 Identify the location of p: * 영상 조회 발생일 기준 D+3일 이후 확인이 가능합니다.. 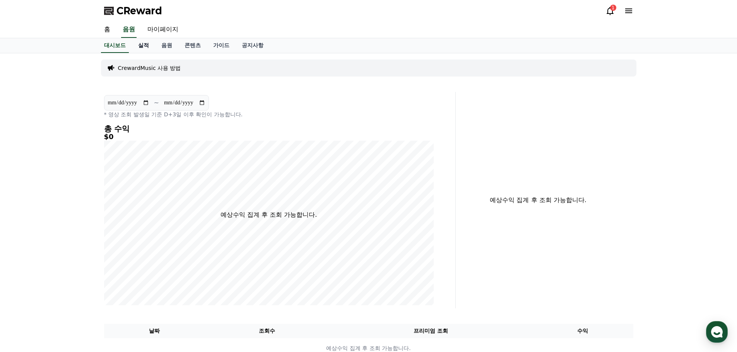
(269, 114).